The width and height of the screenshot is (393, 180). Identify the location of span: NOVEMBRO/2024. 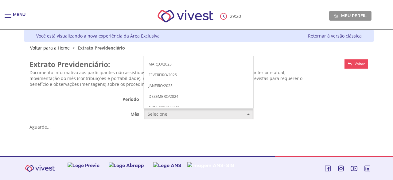
(164, 107).